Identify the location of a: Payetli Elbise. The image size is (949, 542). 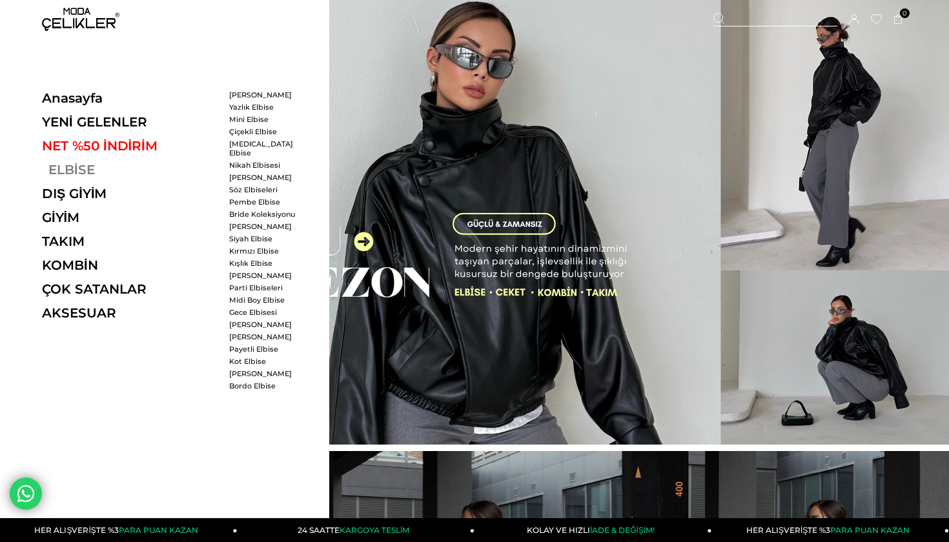
(266, 349).